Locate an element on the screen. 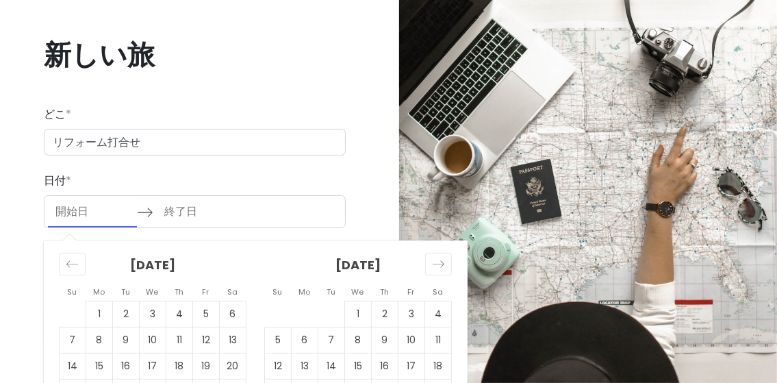  td: Choose Monday, September 8, 2025 as your check-in date. It’s available. is located at coordinates (99, 340).